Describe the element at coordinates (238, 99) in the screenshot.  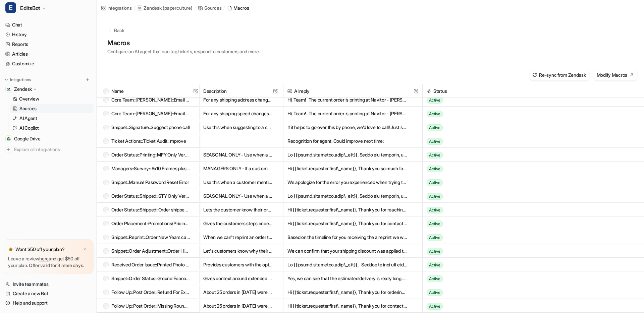
I see `button: For any shipping address changes that would otherwise be made in the portal - these do not consis...` at that location.